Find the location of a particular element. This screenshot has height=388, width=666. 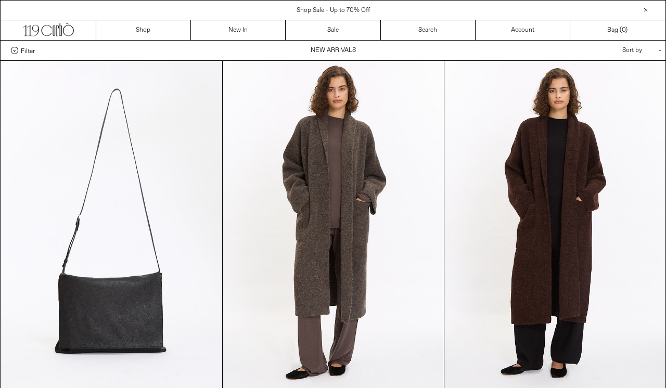

div: Sort by is located at coordinates (608, 50).